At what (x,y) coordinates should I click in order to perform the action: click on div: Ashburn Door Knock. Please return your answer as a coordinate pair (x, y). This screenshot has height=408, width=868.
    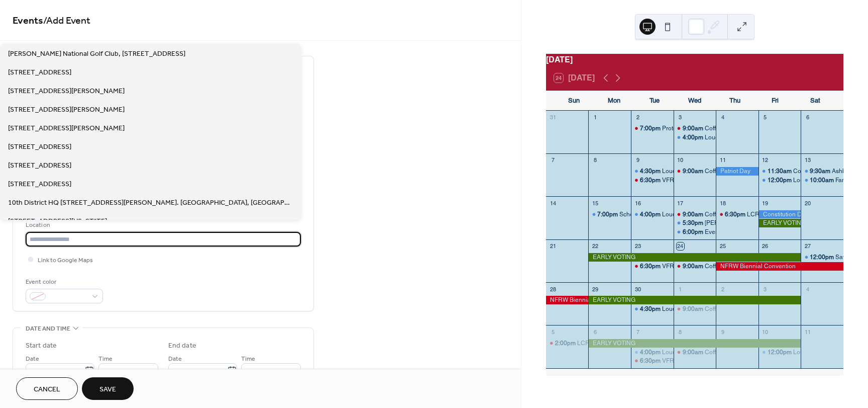
    Looking at the image, I should click on (821, 171).